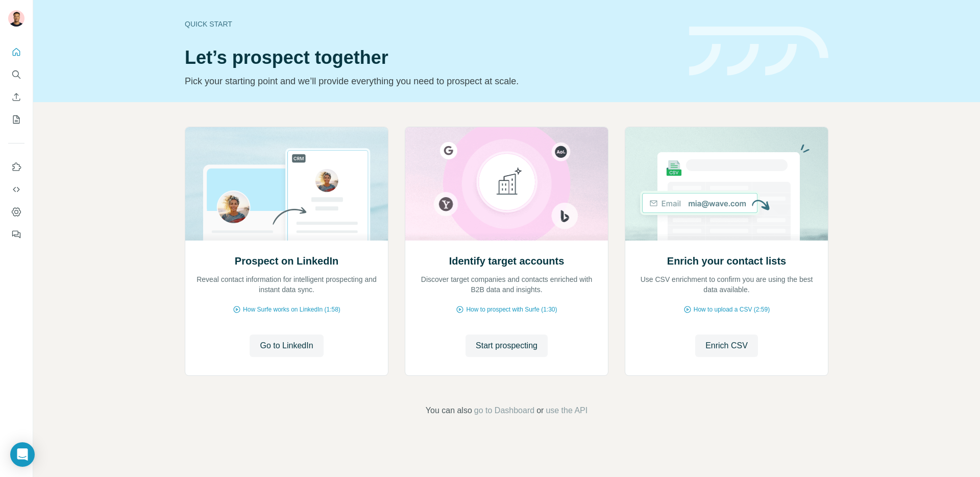 This screenshot has height=477, width=980. What do you see at coordinates (430, 58) in the screenshot?
I see `h1: Let’s prospect together` at bounding box center [430, 58].